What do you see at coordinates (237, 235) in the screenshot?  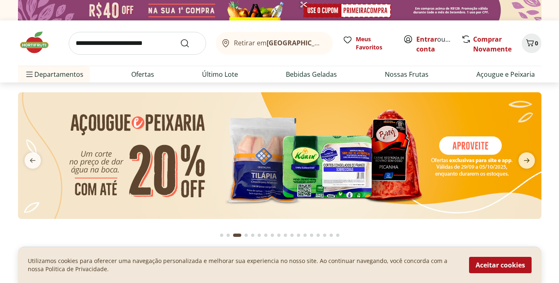 I see `button: Current page from fs-carousel` at bounding box center [237, 235].